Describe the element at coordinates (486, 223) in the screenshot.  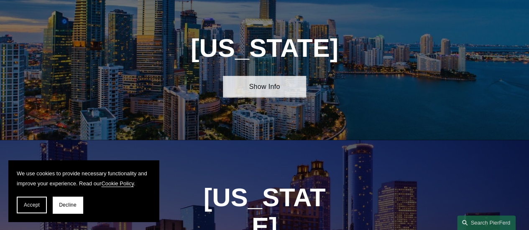
I see `a: Search this site` at that location.